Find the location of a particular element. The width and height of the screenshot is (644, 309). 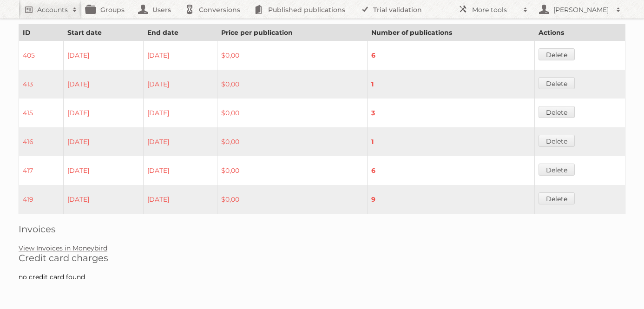

h2: Credit card charges is located at coordinates (322, 258).